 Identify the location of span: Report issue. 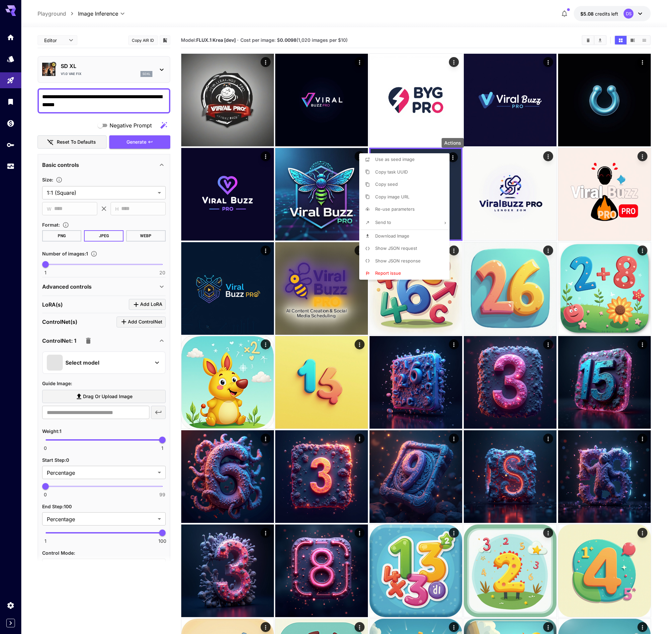
(388, 273).